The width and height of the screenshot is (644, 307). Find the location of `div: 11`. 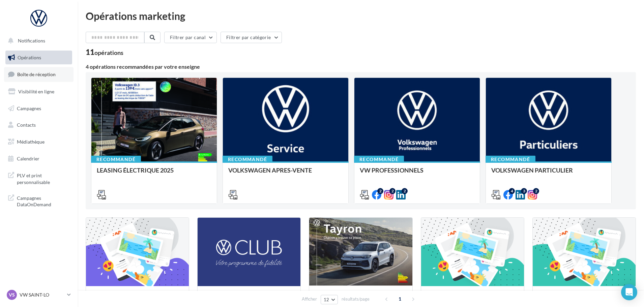

div: 11 is located at coordinates (105, 52).